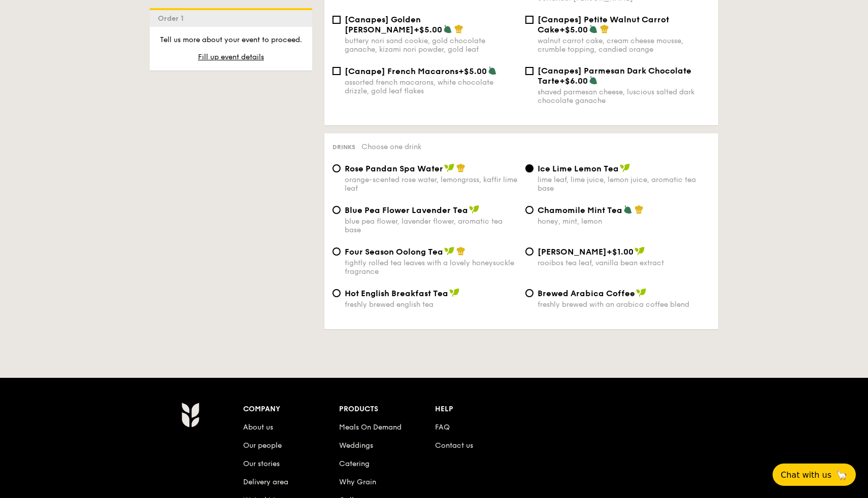  What do you see at coordinates (579, 210) in the screenshot?
I see `span: Chamomile Mint Tea` at bounding box center [579, 210].